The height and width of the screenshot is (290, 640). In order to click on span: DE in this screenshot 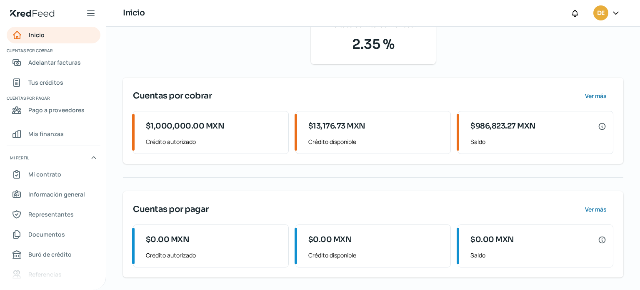, I will do `click(601, 13)`.